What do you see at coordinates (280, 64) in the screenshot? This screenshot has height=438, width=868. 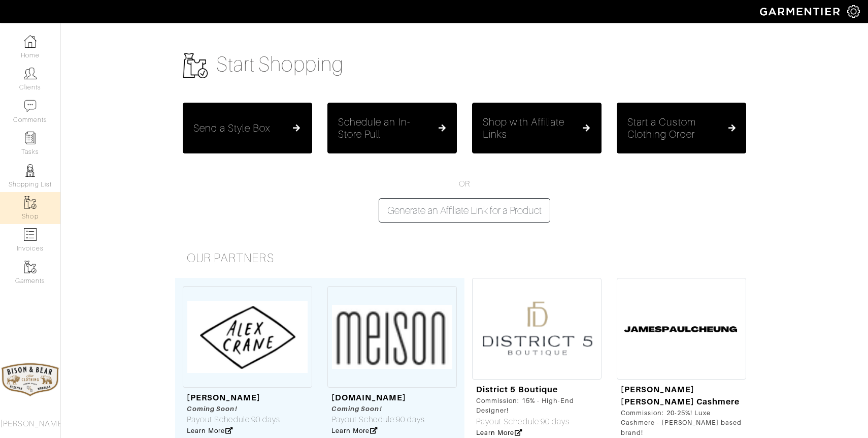 I see `span: Start Shopping` at bounding box center [280, 64].